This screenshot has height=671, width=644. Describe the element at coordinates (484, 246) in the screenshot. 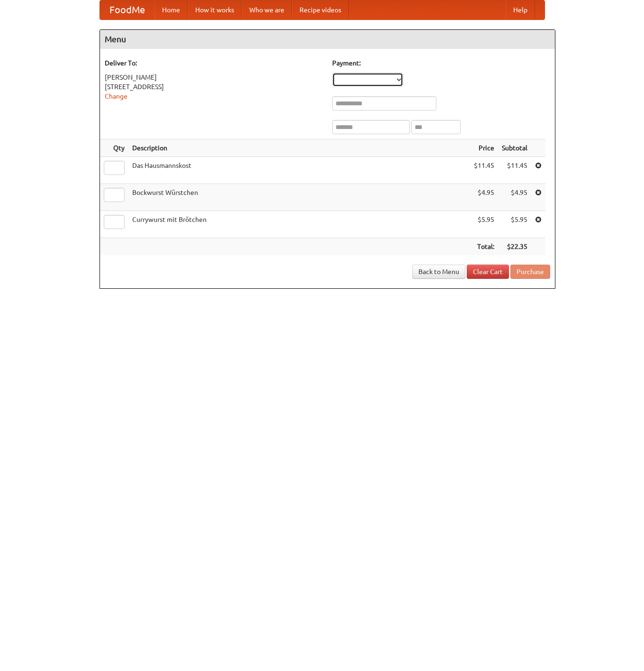

I see `th: Total:` at that location.